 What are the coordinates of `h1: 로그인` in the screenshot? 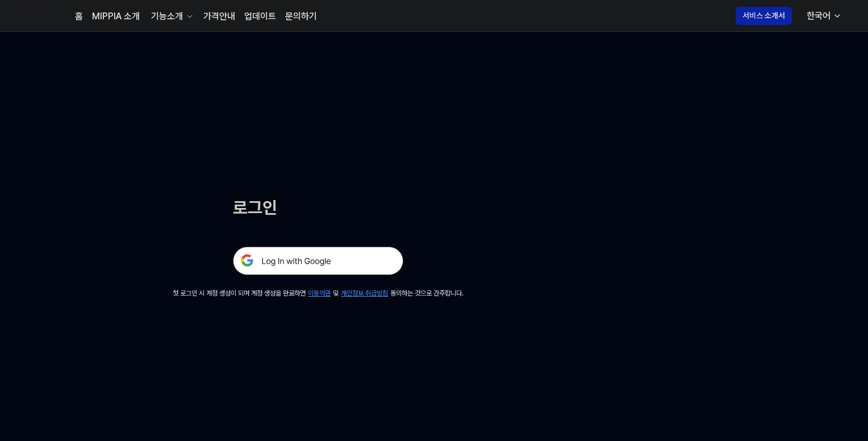 It's located at (318, 208).